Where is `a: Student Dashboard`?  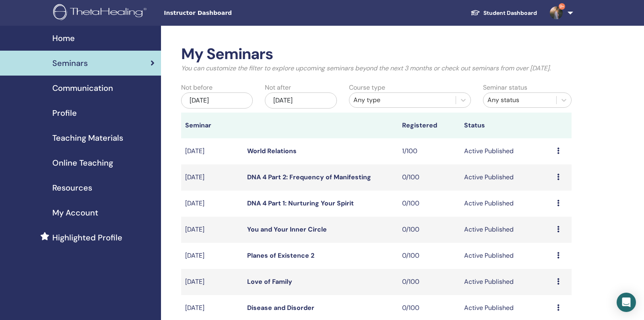 a: Student Dashboard is located at coordinates (504, 13).